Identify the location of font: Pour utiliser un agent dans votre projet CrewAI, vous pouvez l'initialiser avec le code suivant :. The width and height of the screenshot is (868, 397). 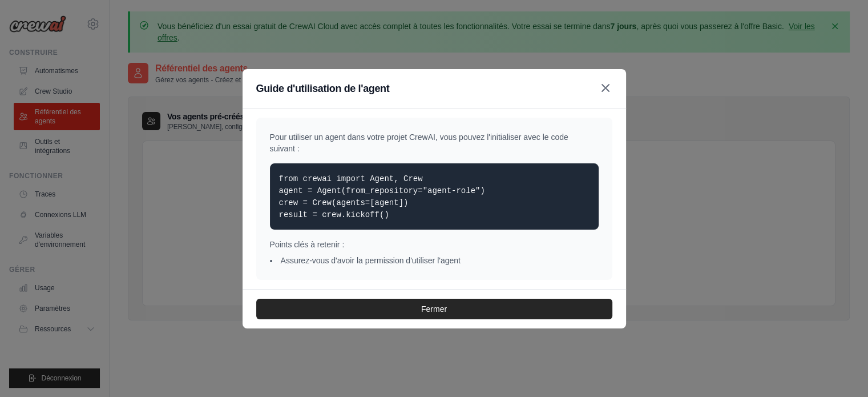
(419, 143).